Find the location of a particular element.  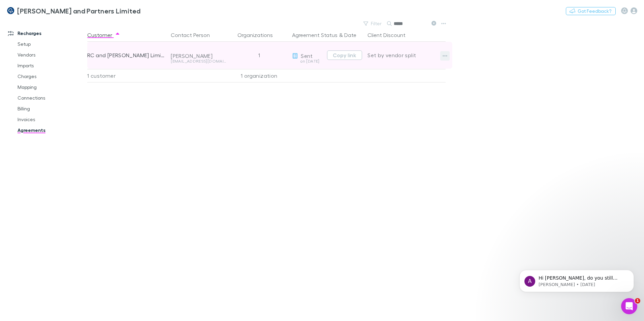

a: Connections is located at coordinates (51, 98).